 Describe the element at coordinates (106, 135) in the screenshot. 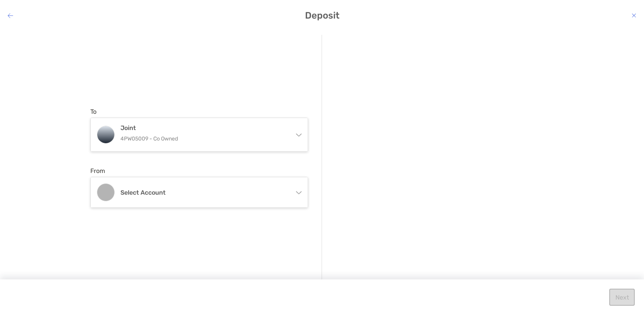

I see `img: Joint` at that location.